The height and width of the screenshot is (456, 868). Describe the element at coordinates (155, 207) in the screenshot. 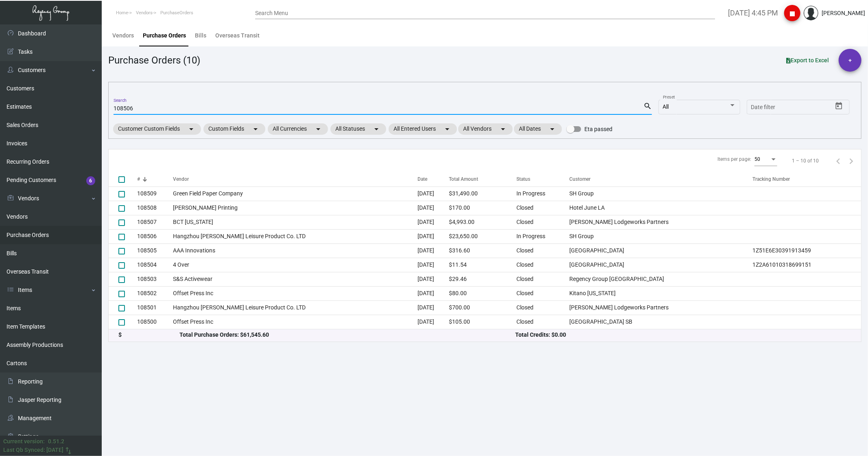

I see `td: 108508` at that location.